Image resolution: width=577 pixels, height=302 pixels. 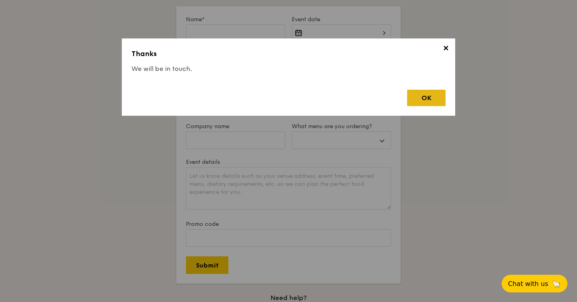 What do you see at coordinates (535, 284) in the screenshot?
I see `button: Chat with us🦙` at bounding box center [535, 284].